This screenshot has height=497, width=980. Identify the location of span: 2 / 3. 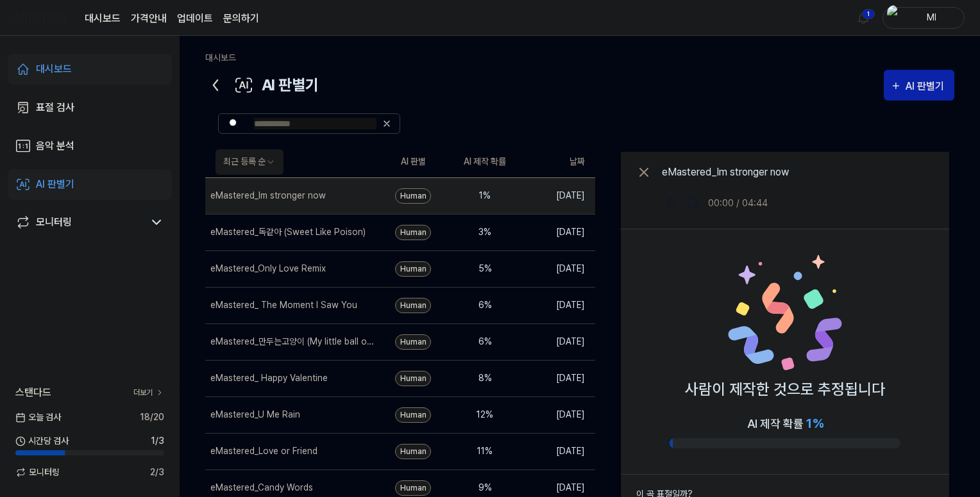
(157, 472).